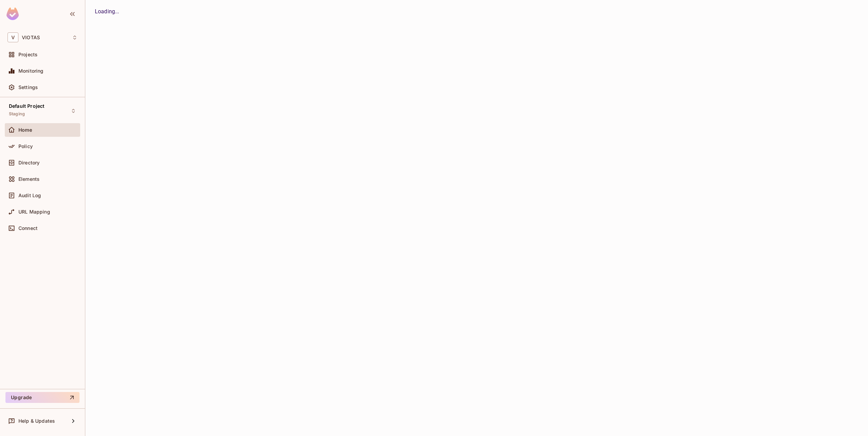 The image size is (868, 436). What do you see at coordinates (25, 130) in the screenshot?
I see `span: Home` at bounding box center [25, 130].